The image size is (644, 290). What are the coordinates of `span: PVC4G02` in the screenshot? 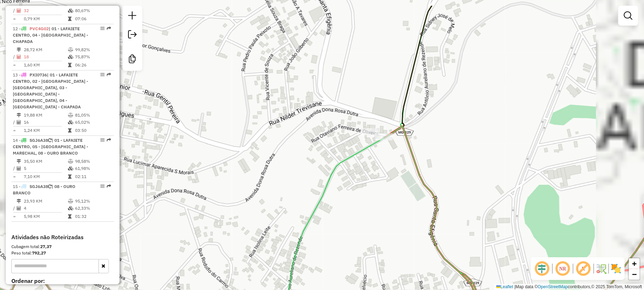 It's located at (39, 28).